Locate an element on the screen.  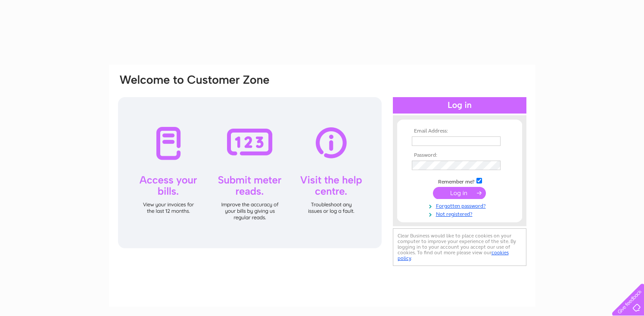
td: Remember me? is located at coordinates (460, 180).